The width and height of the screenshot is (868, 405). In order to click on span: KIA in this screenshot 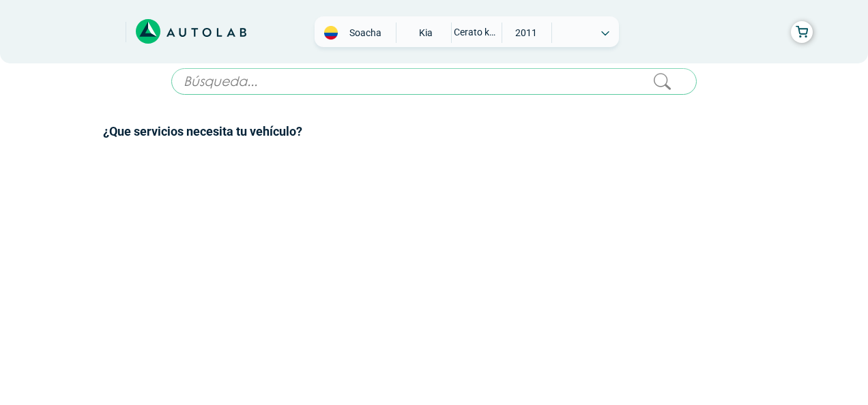, I will do `click(426, 32)`.